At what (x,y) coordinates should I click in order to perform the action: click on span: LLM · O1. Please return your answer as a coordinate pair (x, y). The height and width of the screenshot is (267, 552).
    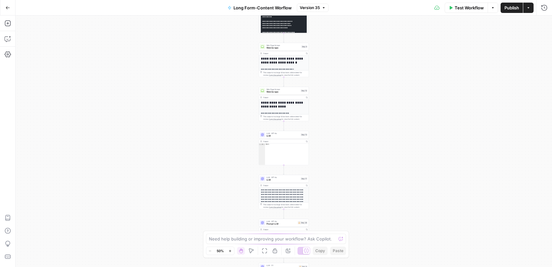
    Looking at the image, I should click on (282, 265).